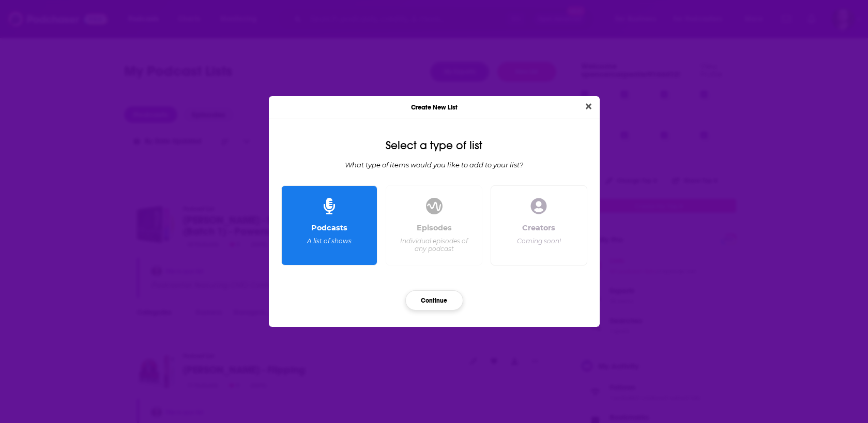 The width and height of the screenshot is (868, 423). I want to click on div: Episodes, so click(434, 228).